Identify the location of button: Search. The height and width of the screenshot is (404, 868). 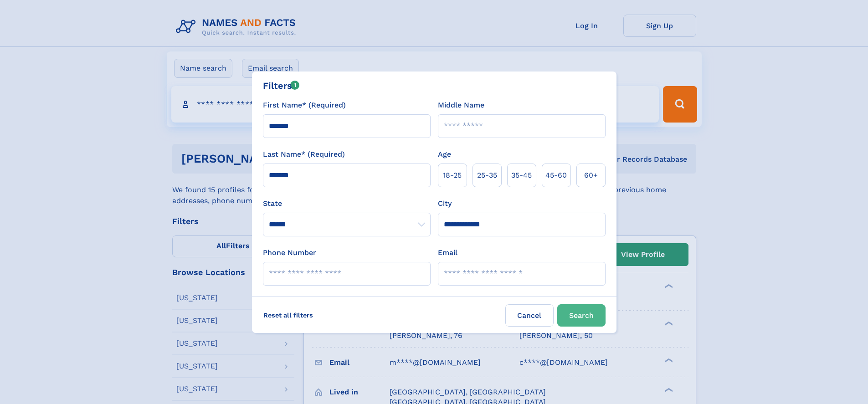
(582, 315).